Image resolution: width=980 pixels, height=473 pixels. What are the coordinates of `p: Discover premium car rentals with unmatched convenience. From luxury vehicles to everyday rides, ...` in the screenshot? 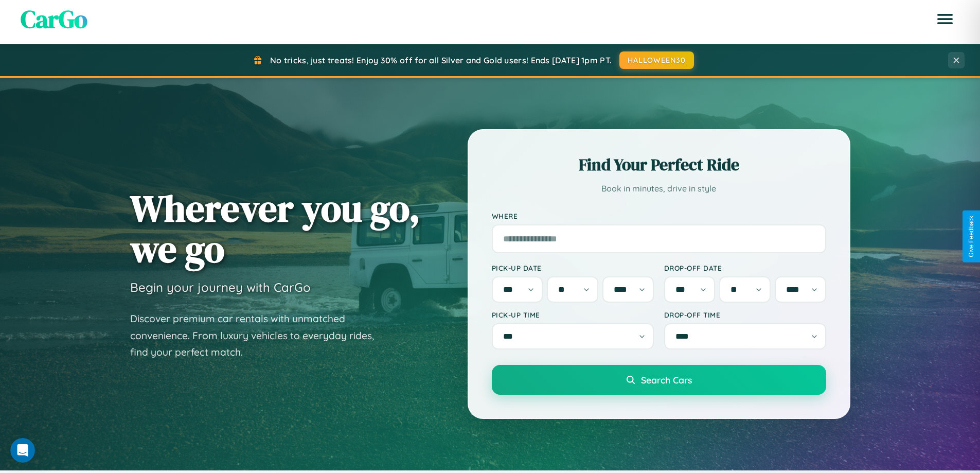 It's located at (259, 336).